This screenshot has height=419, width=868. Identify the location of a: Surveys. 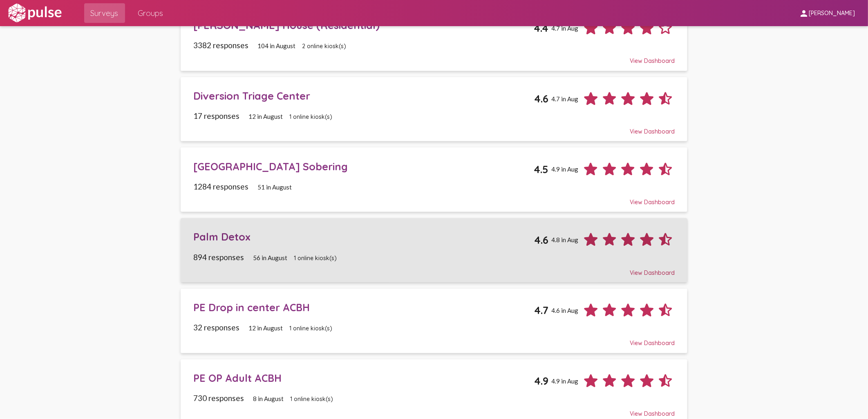
(105, 13).